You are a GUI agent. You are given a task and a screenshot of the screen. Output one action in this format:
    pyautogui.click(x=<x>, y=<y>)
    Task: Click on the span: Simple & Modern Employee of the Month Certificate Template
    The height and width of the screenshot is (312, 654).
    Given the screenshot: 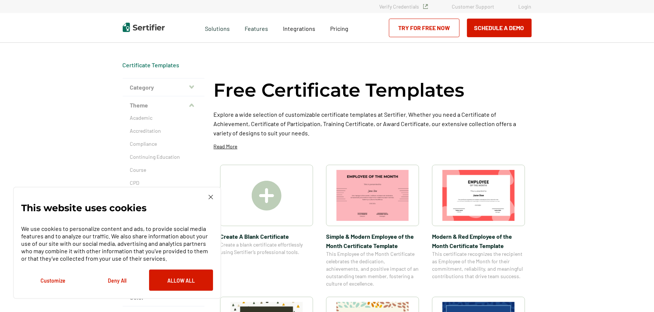 What is the action you would take?
    pyautogui.click(x=372, y=241)
    